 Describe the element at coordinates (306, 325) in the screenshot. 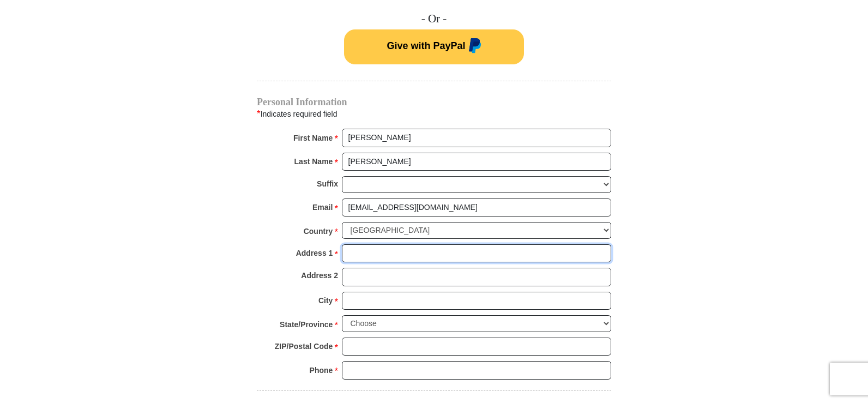

I see `strong: State/Province` at that location.